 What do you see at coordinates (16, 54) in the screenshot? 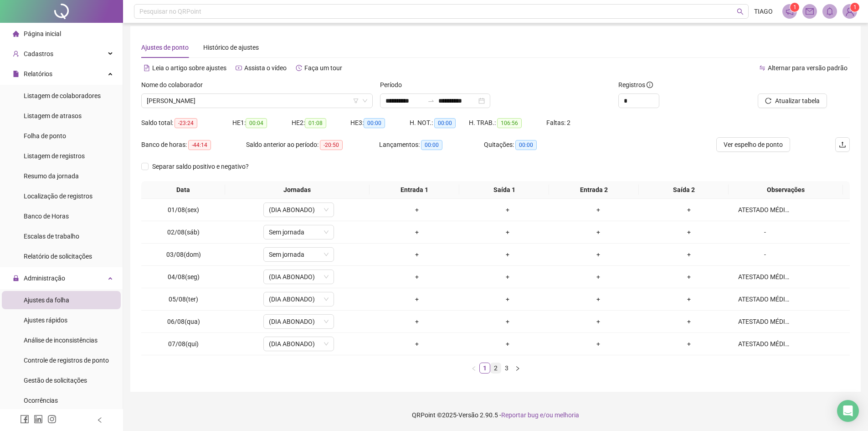
I see `span: user-add` at bounding box center [16, 54].